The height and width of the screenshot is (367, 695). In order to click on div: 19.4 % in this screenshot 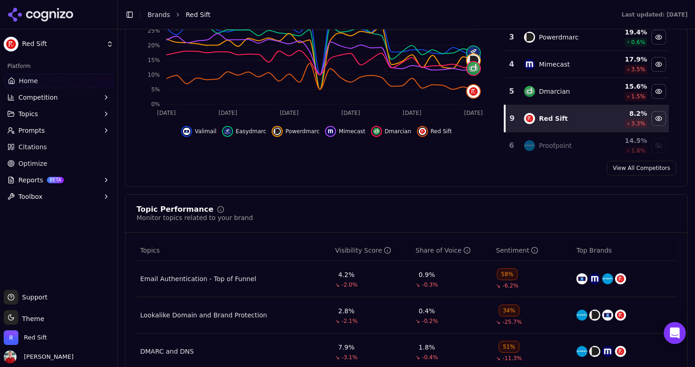, I will do `click(626, 32)`.